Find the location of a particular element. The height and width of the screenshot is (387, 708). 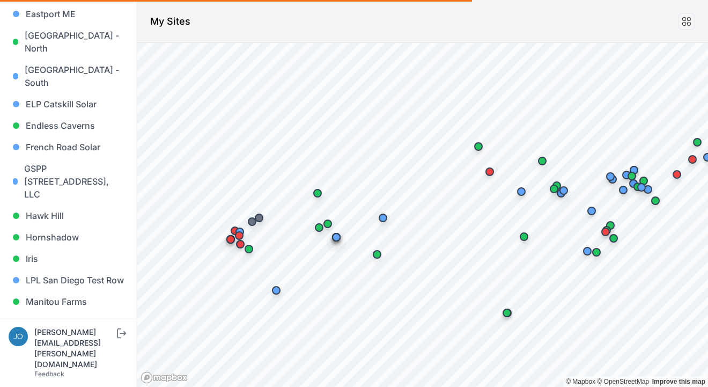

a: Iris is located at coordinates (68, 258).